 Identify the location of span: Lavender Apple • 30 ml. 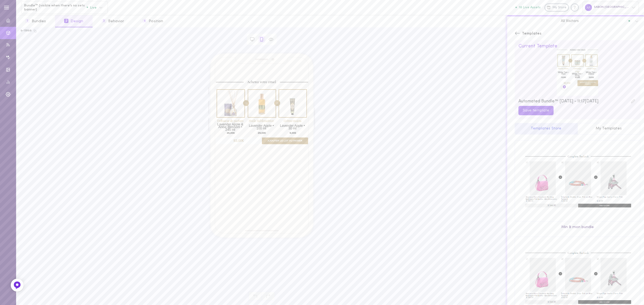
(292, 127).